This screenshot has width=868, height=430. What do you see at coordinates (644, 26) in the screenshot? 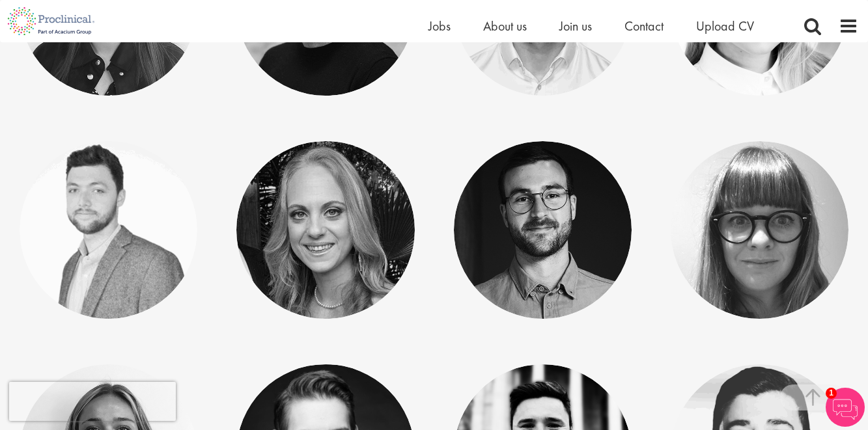
I see `span: Contact` at bounding box center [644, 26].